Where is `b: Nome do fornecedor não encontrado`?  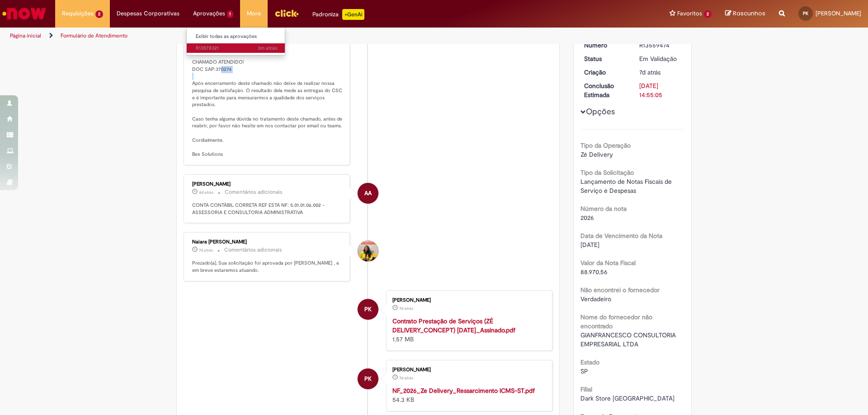 b: Nome do fornecedor não encontrado is located at coordinates (617, 322).